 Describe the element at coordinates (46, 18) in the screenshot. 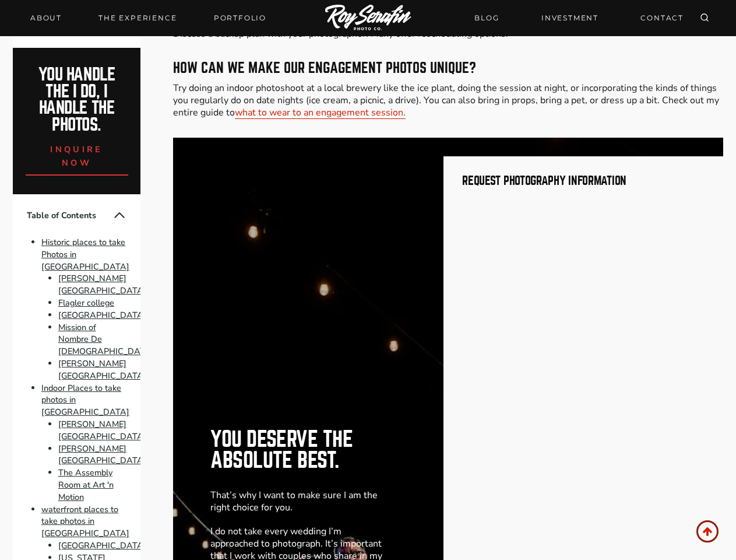

I see `a: About` at that location.